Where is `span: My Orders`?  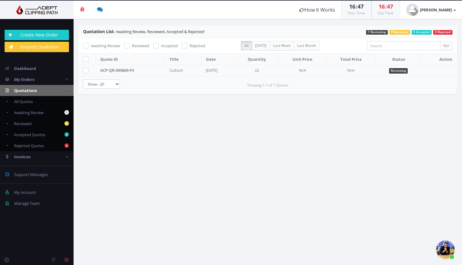
span: My Orders is located at coordinates (24, 79).